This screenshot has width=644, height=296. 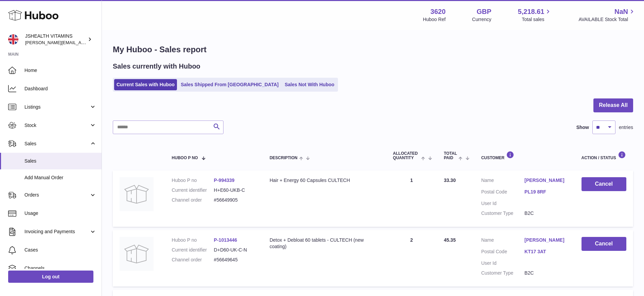 I want to click on span: ALLOCATED Quantity, so click(x=406, y=156).